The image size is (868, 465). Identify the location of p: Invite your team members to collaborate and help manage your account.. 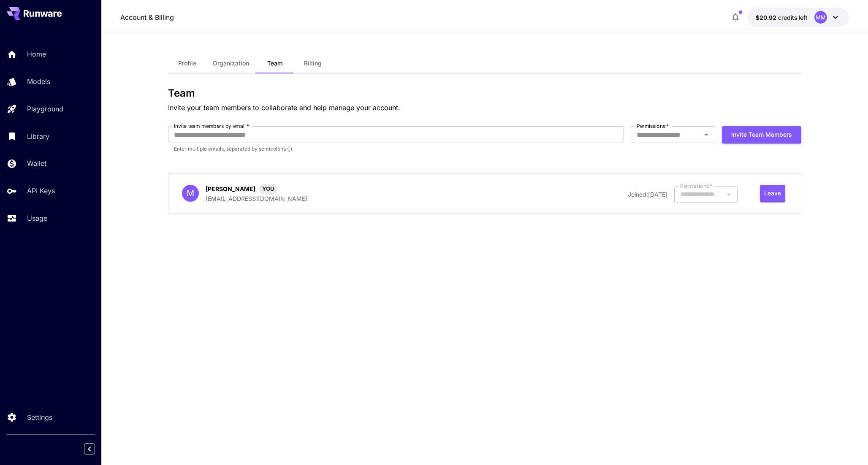
(485, 108).